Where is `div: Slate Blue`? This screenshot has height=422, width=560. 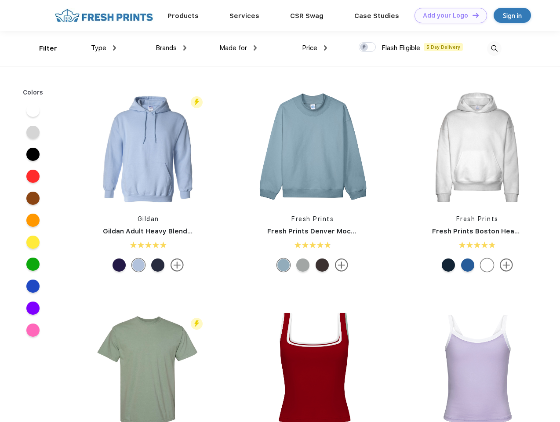 div: Slate Blue is located at coordinates (284, 265).